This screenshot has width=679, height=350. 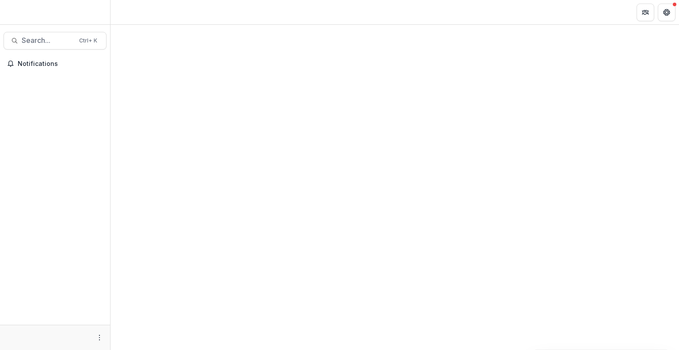 What do you see at coordinates (55, 41) in the screenshot?
I see `button: Search...` at bounding box center [55, 41].